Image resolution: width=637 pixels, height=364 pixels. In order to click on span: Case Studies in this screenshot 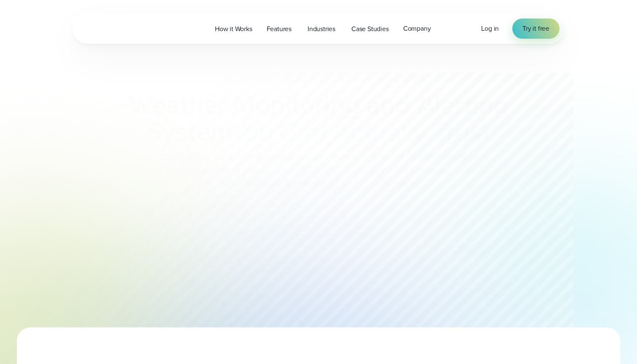, I will do `click(370, 29)`.